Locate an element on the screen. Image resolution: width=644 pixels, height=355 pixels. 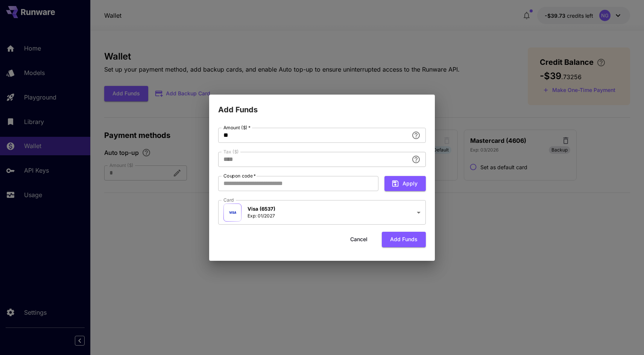
label: Amount ($) is located at coordinates (237, 127).